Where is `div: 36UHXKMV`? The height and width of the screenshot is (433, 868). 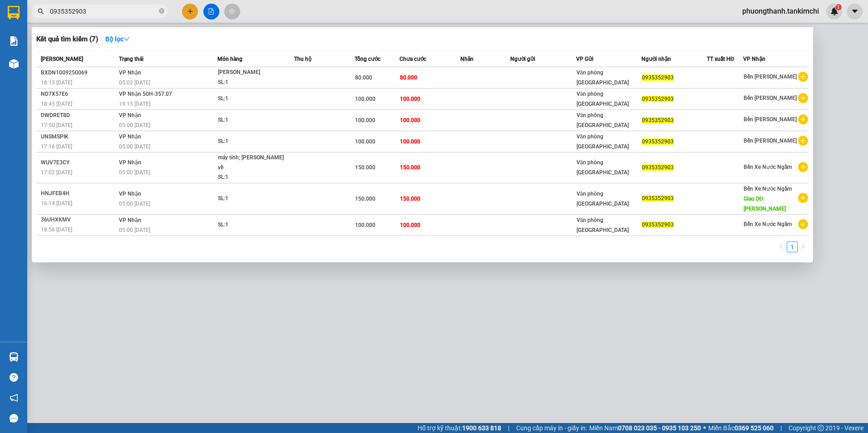 div: 36UHXKMV is located at coordinates (78, 220).